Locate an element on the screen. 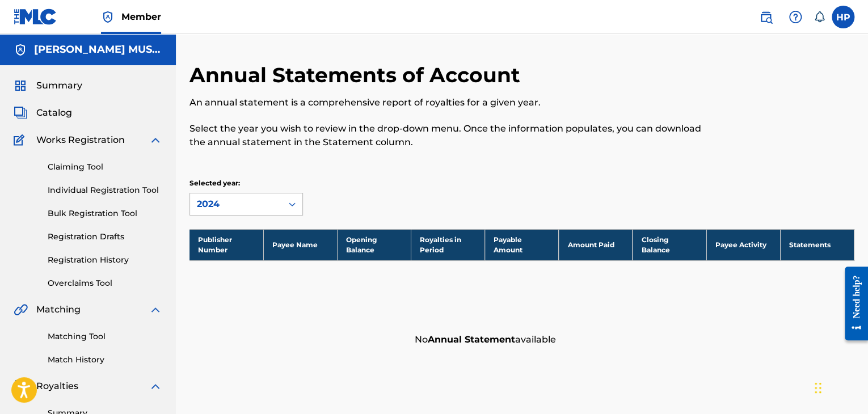 This screenshot has height=414, width=868. img: Royalties is located at coordinates (20, 387).